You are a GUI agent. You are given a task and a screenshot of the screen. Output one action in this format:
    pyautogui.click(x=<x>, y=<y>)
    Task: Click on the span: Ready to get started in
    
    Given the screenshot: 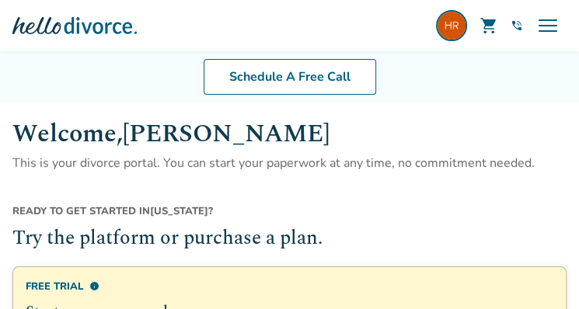 What is the action you would take?
    pyautogui.click(x=81, y=211)
    